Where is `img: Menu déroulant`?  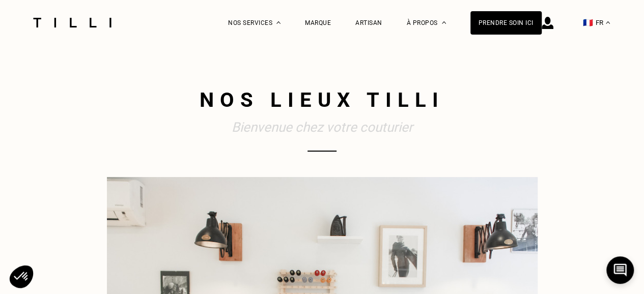 img: Menu déroulant is located at coordinates (278, 22).